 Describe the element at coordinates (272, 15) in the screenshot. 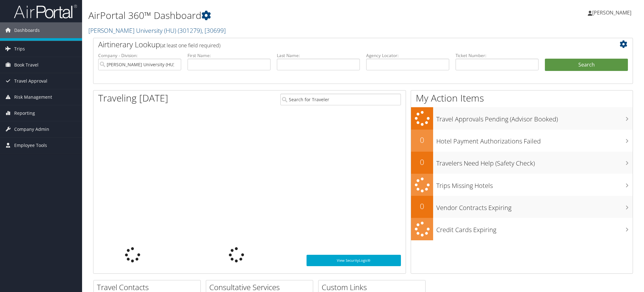

I see `h1: AirPortal 360™ Dashboard` at that location.